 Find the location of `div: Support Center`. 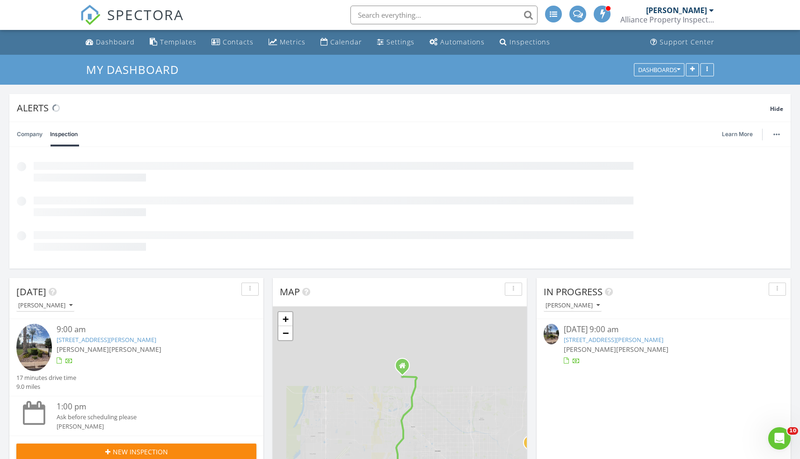

div: Support Center is located at coordinates (686, 42).